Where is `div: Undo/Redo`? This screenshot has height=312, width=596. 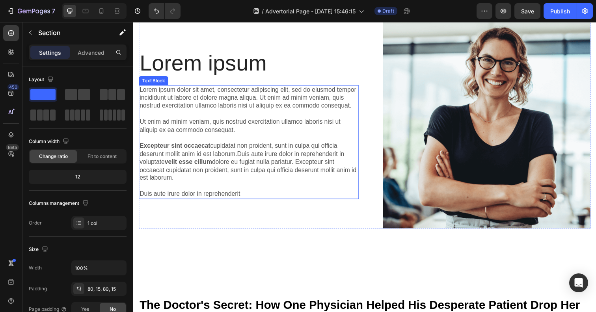 div: Undo/Redo is located at coordinates (164, 11).